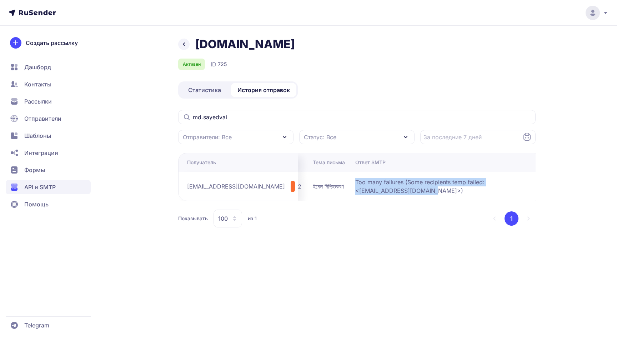 The width and height of the screenshot is (617, 341). What do you see at coordinates (478, 137) in the screenshot?
I see `input: Datepicker input` at bounding box center [478, 137].